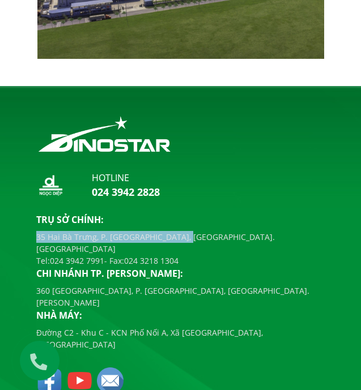 This screenshot has height=390, width=361. I want to click on p: Tel: - Fax:, so click(181, 260).